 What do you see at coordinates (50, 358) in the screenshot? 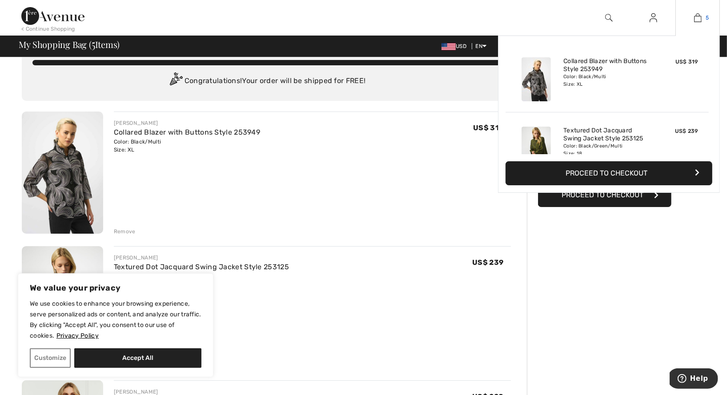
I see `button: Customize` at bounding box center [50, 358].